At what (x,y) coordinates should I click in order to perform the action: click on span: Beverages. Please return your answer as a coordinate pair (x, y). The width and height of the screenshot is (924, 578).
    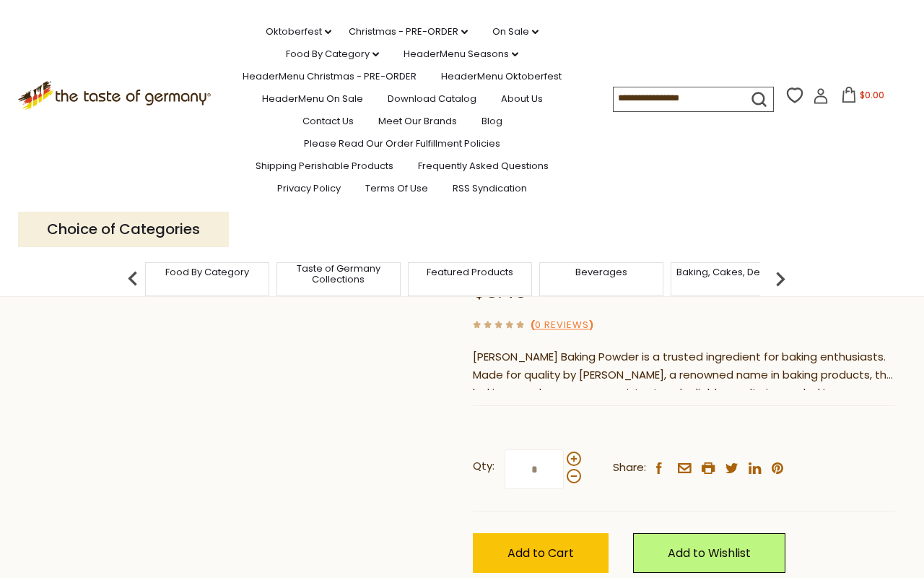
    Looking at the image, I should click on (601, 272).